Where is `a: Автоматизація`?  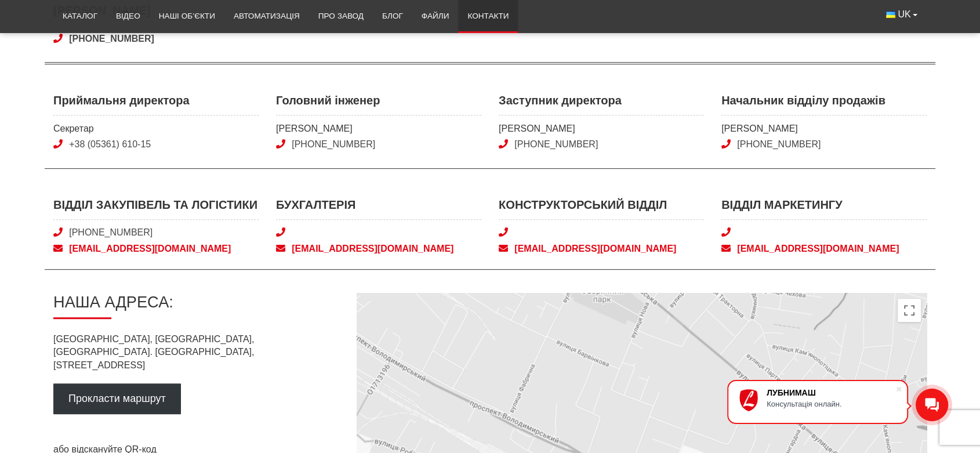 a: Автоматизація is located at coordinates (266, 16).